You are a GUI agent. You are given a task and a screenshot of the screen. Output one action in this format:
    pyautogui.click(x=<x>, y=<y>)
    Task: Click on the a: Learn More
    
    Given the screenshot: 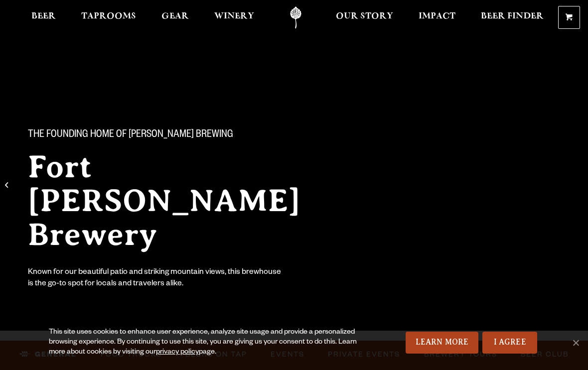 What is the action you would take?
    pyautogui.click(x=442, y=342)
    